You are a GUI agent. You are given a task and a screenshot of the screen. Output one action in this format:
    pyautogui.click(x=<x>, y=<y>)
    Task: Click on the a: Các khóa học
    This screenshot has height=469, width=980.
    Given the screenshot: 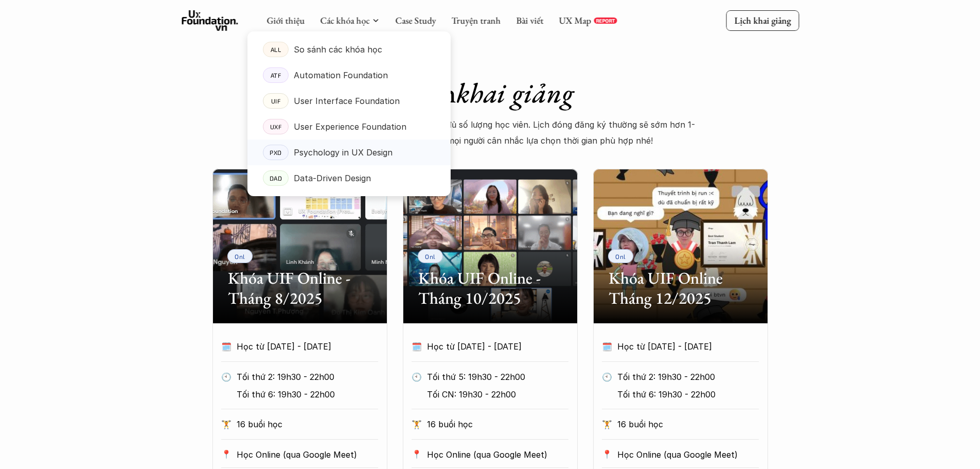 What is the action you would take?
    pyautogui.click(x=345, y=20)
    